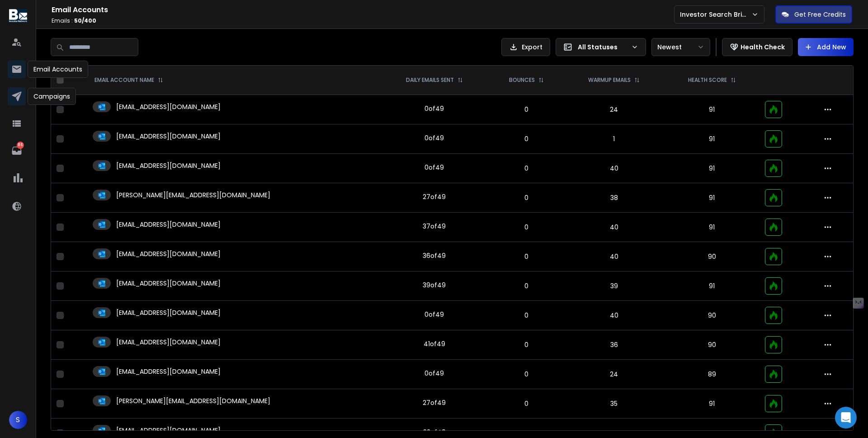 The width and height of the screenshot is (868, 438). Describe the element at coordinates (128, 80) in the screenshot. I see `div: EMAIL ACCOUNT NAME` at that location.